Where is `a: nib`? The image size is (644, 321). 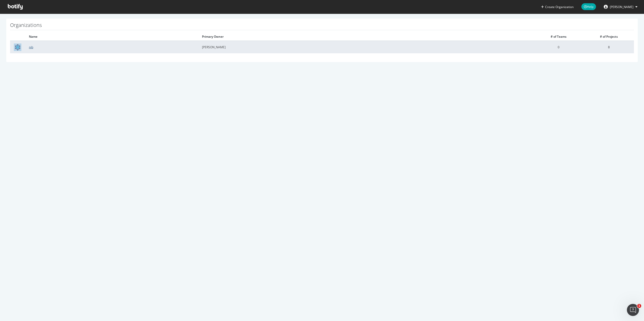 a: nib is located at coordinates (31, 47).